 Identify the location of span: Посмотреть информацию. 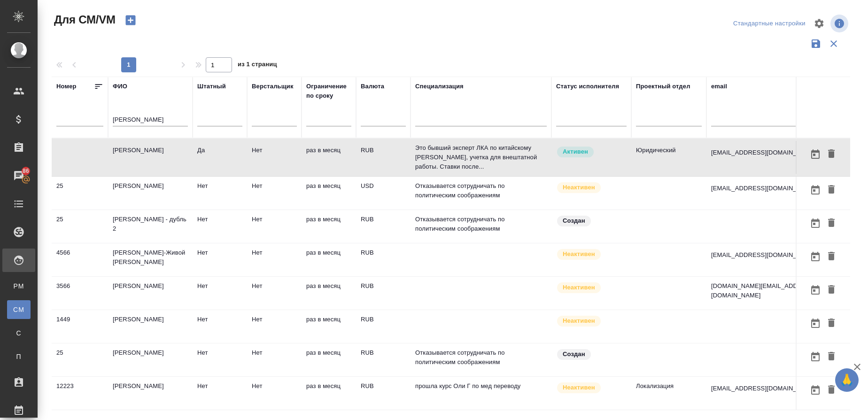
(841, 24).